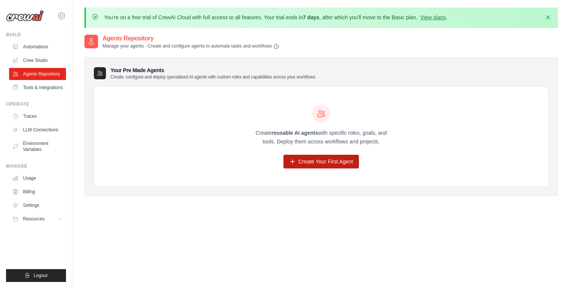 The height and width of the screenshot is (288, 570). What do you see at coordinates (36, 275) in the screenshot?
I see `button: Logout` at bounding box center [36, 275].